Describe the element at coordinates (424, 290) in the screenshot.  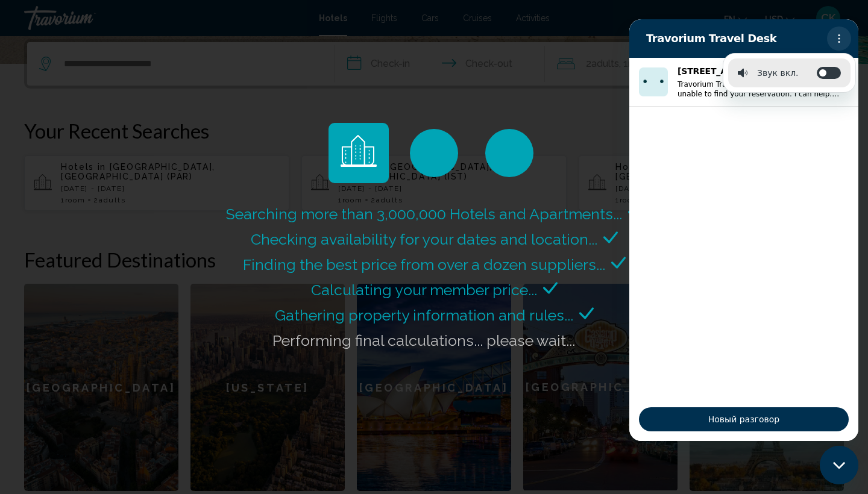
I see `span: Calculating your member price...` at that location.